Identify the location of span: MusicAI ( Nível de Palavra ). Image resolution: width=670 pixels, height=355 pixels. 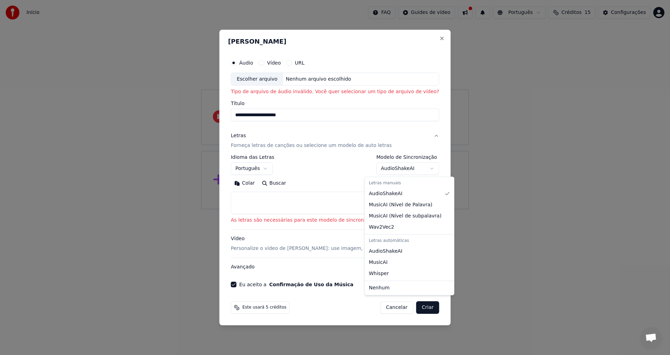
(401, 205).